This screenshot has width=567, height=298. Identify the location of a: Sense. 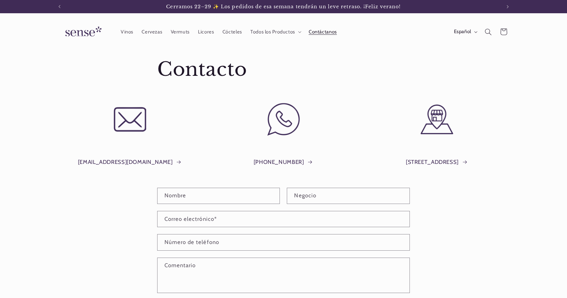
(82, 32).